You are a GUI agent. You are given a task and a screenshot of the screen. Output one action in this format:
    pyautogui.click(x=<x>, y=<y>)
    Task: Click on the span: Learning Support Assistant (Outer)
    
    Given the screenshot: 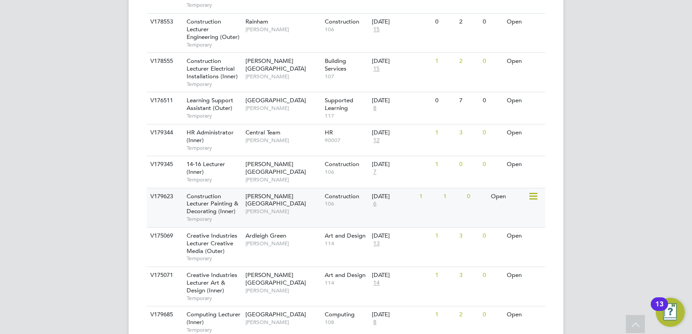 What is the action you would take?
    pyautogui.click(x=210, y=104)
    